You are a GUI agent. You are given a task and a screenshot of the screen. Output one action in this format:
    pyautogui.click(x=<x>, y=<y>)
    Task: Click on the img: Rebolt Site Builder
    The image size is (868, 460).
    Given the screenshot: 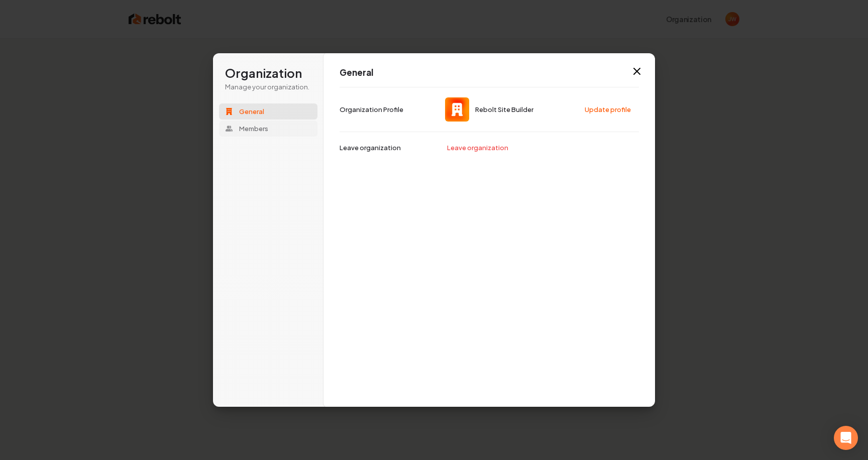 What is the action you would take?
    pyautogui.click(x=457, y=110)
    